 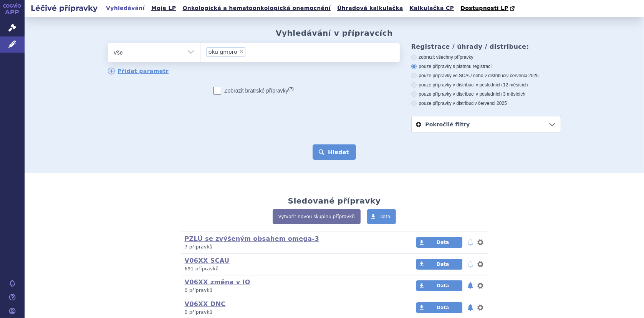 What do you see at coordinates (64, 8) in the screenshot?
I see `h2: Léčivé přípravky` at bounding box center [64, 8].